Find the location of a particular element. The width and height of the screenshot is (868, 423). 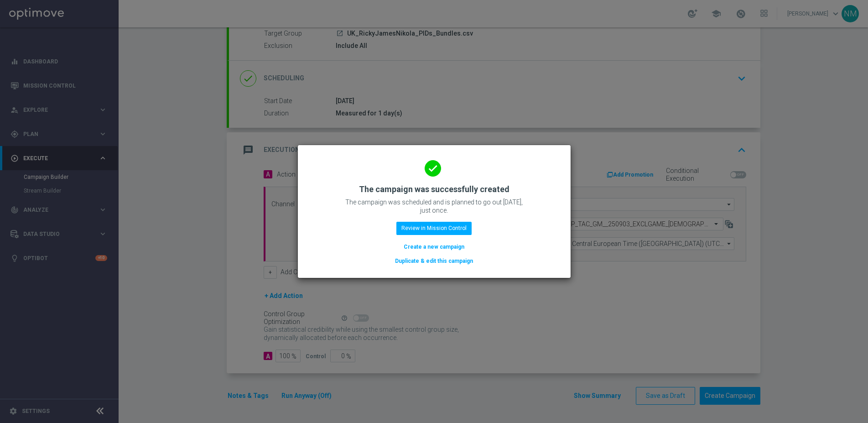

button: Review in Mission Control is located at coordinates (433, 228).